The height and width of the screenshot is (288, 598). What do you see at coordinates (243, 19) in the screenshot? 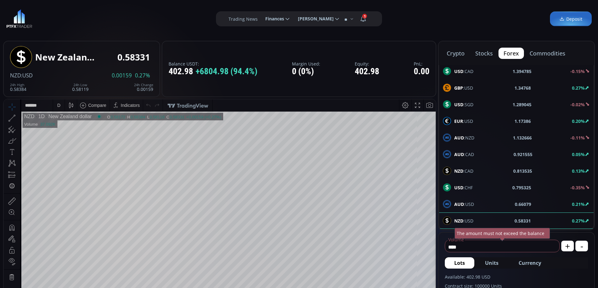
I see `label: Trading News` at bounding box center [243, 19].